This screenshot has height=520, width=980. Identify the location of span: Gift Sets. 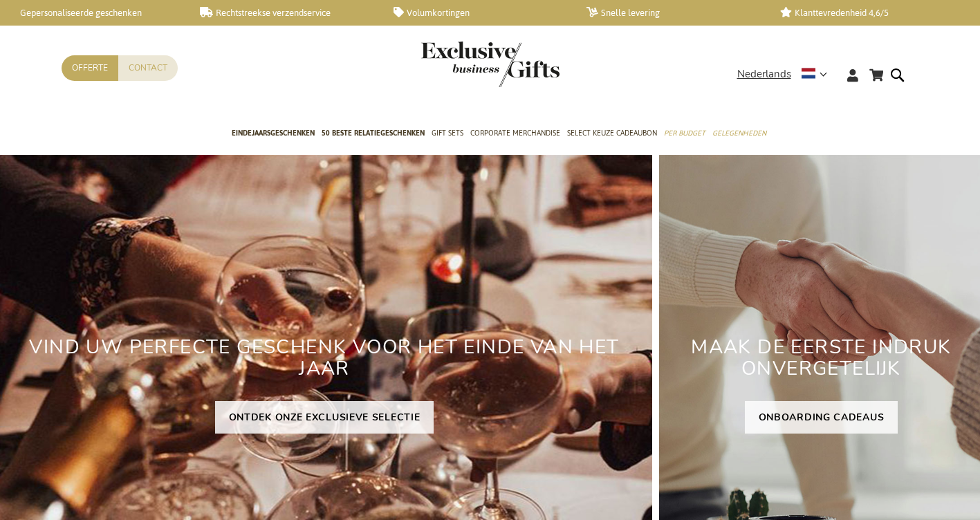
(447, 133).